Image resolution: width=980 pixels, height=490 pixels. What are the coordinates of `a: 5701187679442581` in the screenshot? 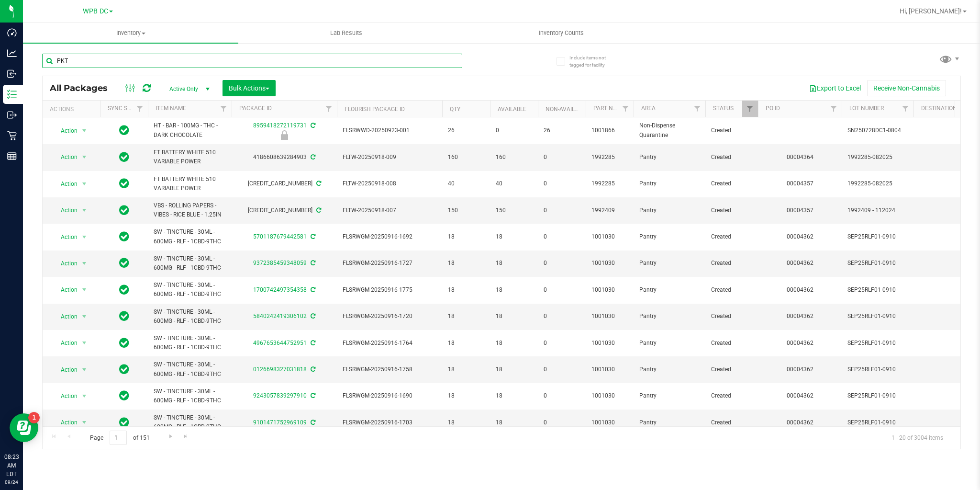 It's located at (280, 237).